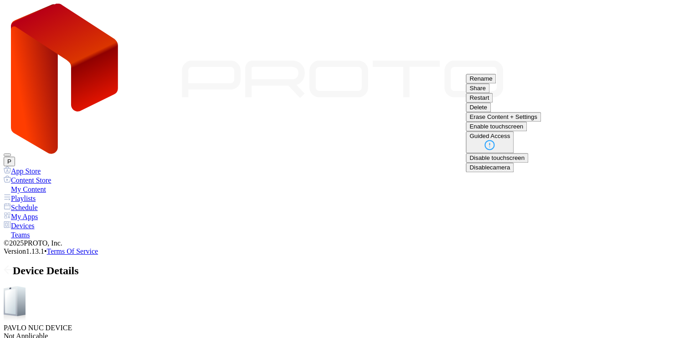 The image size is (700, 338). I want to click on span: Version 1.13.1 •, so click(25, 251).